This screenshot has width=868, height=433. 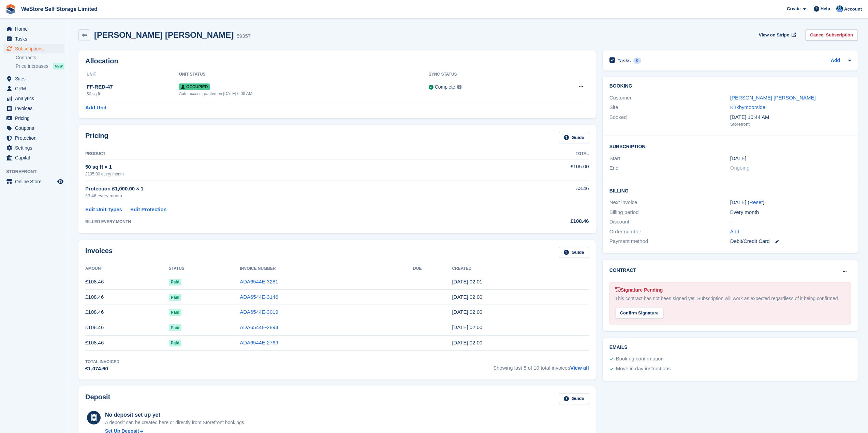 I want to click on div: Discount, so click(x=669, y=221).